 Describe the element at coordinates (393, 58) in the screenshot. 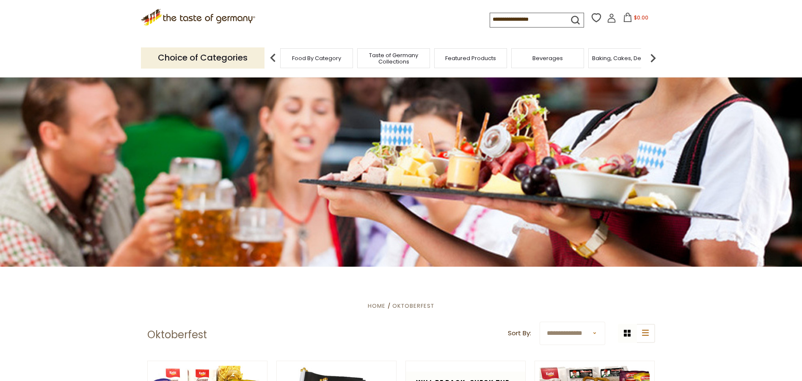

I see `a: Taste of Germany Collections` at that location.